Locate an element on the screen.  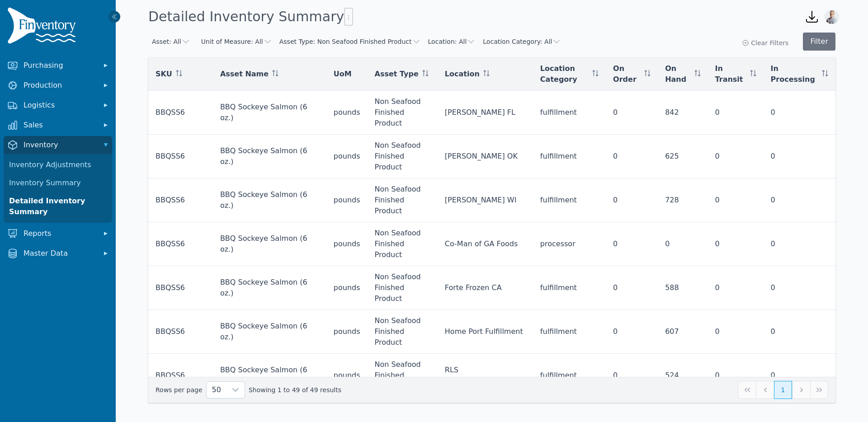
button: Clear Filters is located at coordinates (765, 43).